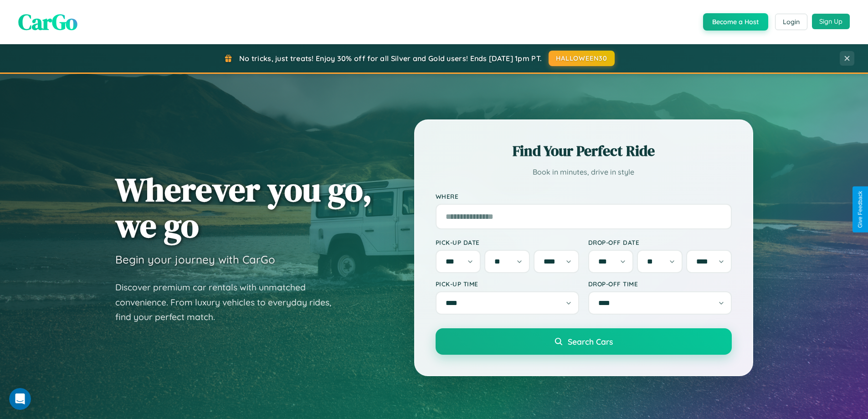  Describe the element at coordinates (195, 260) in the screenshot. I see `h3: Begin your journey with CarGo` at that location.